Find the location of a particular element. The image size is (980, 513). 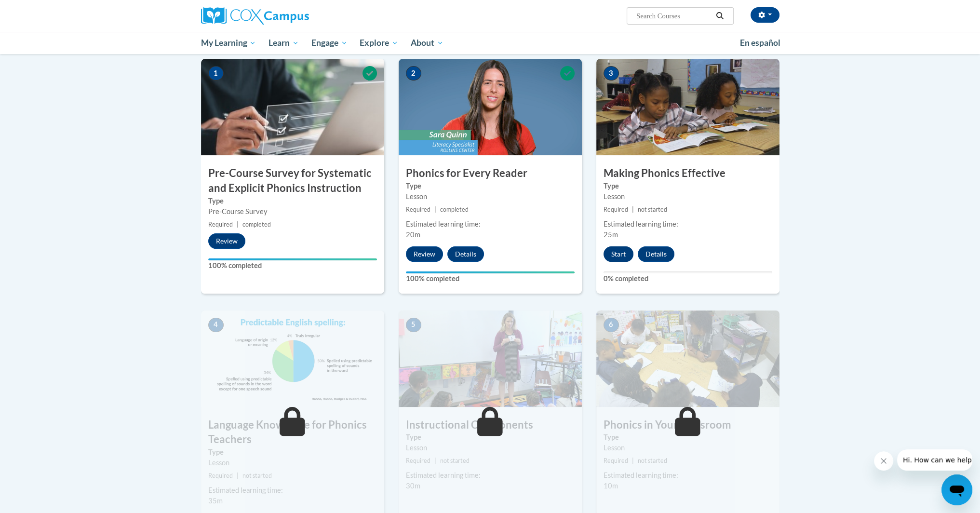

input: Search Courses is located at coordinates (674, 16).